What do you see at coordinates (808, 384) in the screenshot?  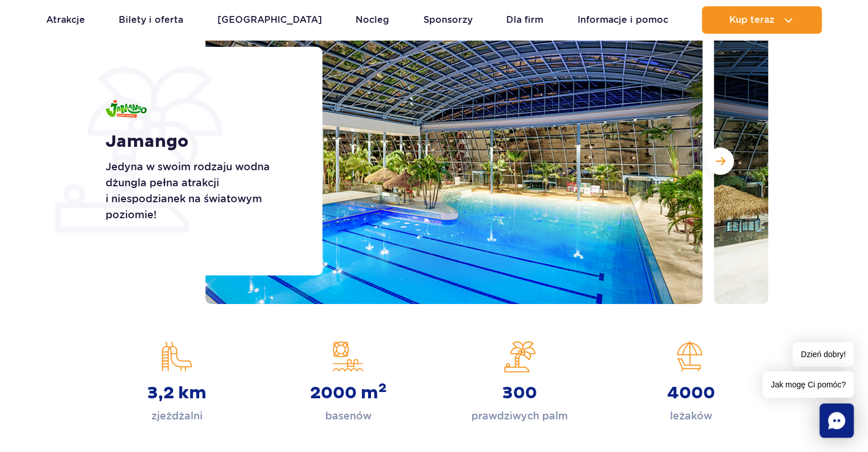 I see `span: Jak mogę Ci pomóc?` at bounding box center [808, 384].